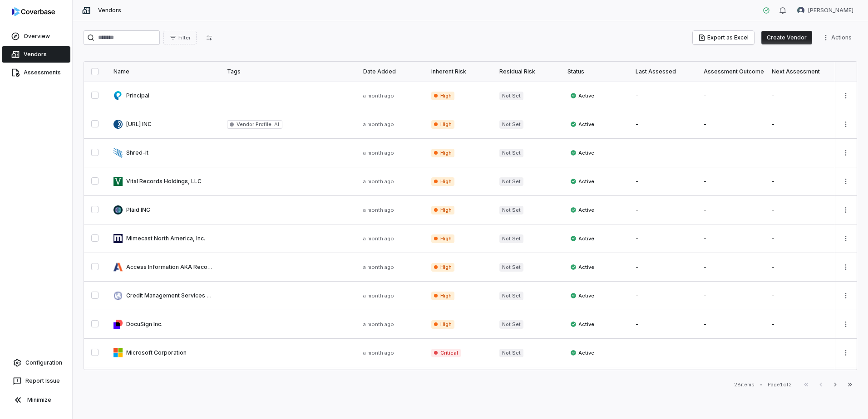 The width and height of the screenshot is (868, 419). I want to click on div: Status, so click(594, 72).